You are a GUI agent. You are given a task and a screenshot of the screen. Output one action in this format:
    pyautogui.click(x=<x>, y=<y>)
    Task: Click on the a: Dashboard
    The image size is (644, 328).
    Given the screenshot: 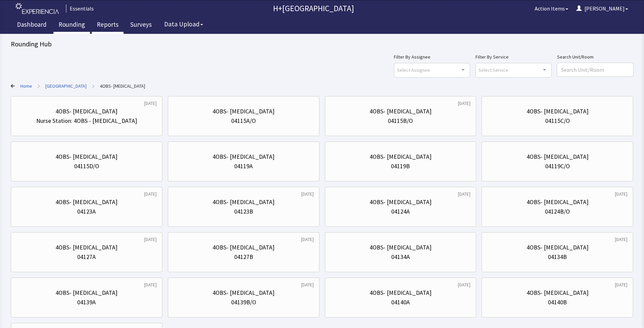 What is the action you would take?
    pyautogui.click(x=32, y=25)
    